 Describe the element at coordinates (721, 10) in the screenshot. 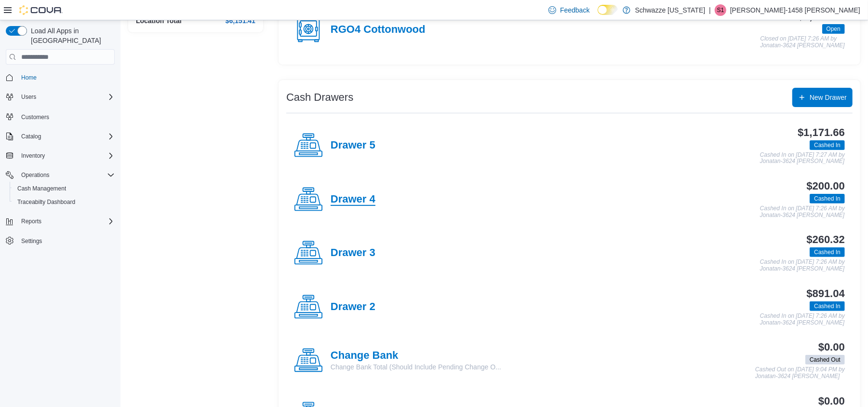

I see `span: S1` at that location.